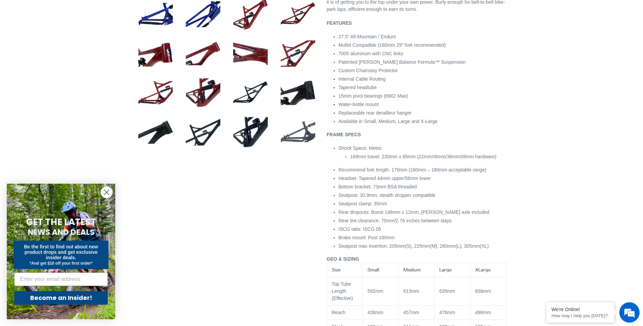  I want to click on span: Water-bottle mount, so click(359, 104).